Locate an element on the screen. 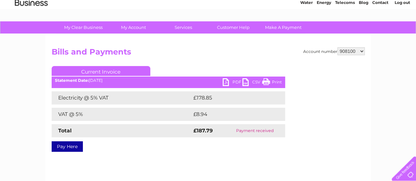  a: Make A Payment is located at coordinates (283, 27).